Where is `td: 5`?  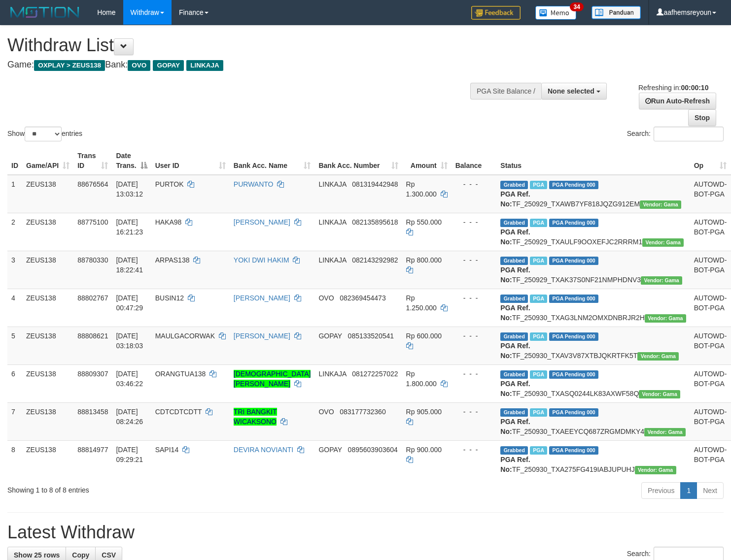 td: 5 is located at coordinates (15, 345).